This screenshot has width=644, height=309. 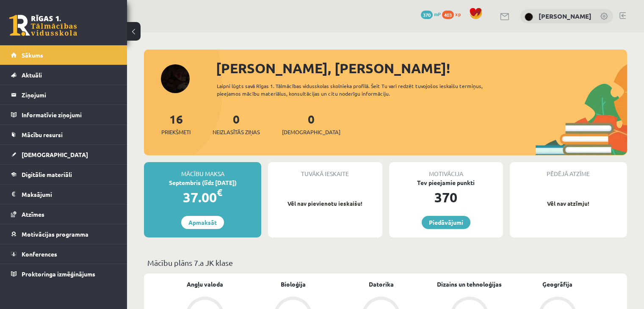 What do you see at coordinates (40, 254) in the screenshot?
I see `span: Konferences` at bounding box center [40, 254].